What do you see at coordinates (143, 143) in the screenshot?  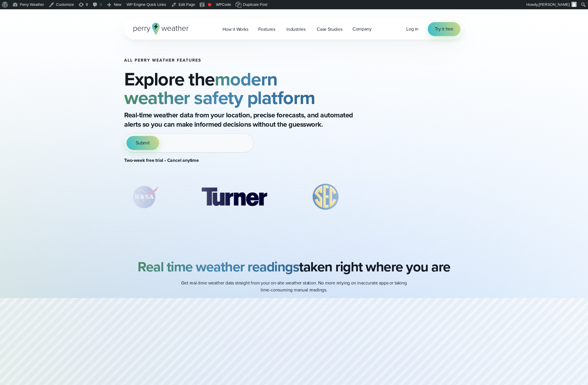 I see `span: Submit` at bounding box center [143, 143].